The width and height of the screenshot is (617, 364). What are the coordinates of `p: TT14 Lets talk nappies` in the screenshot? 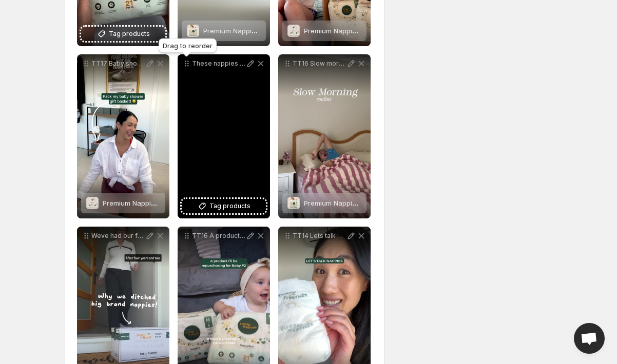 It's located at (319, 236).